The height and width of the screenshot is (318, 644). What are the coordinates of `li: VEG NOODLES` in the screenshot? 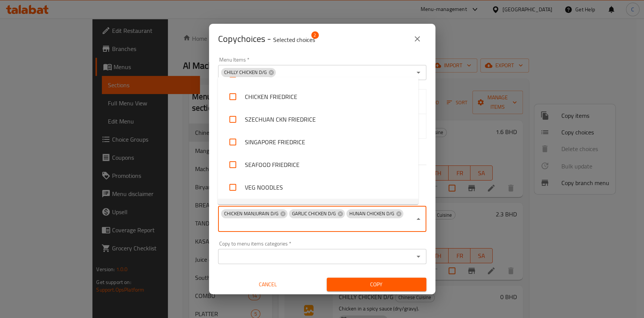 It's located at (318, 187).